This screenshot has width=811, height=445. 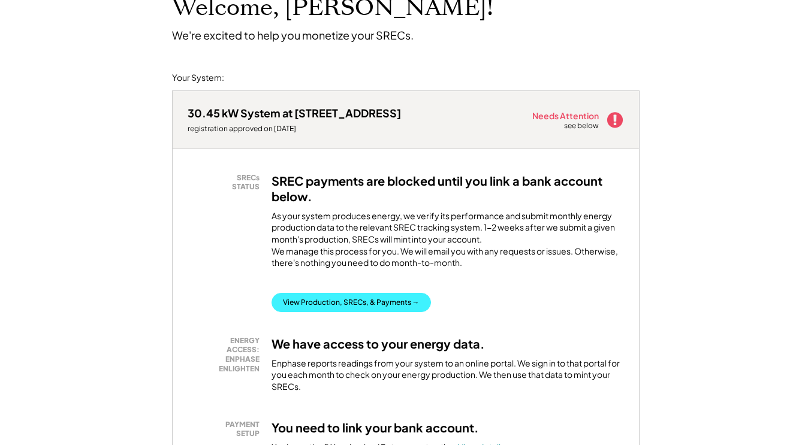 I want to click on h3: We have access to your energy data., so click(x=378, y=344).